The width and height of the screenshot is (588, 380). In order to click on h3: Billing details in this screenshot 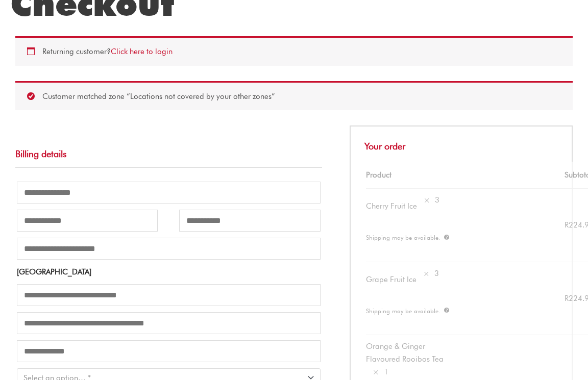, I will do `click(168, 153)`.